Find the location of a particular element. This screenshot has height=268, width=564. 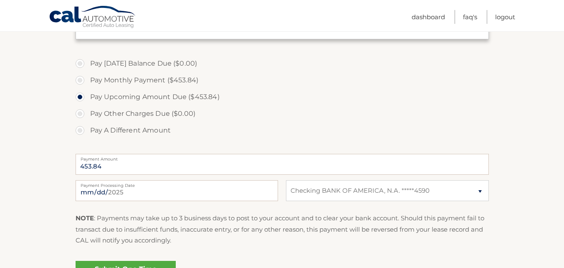

a: Cal Automotive is located at coordinates (93, 18).